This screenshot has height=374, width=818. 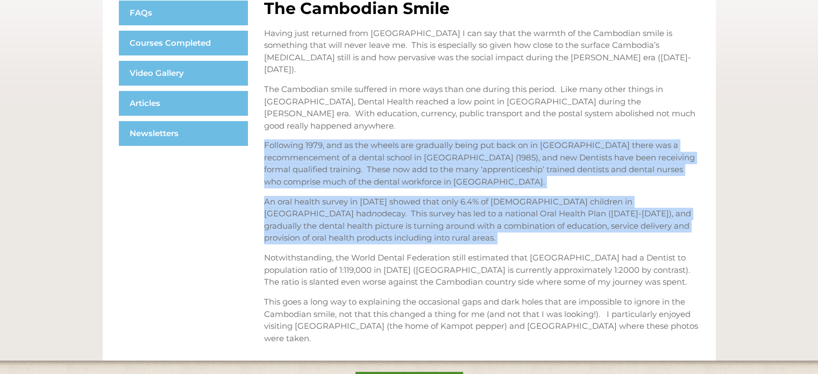 I want to click on em: no, so click(x=376, y=213).